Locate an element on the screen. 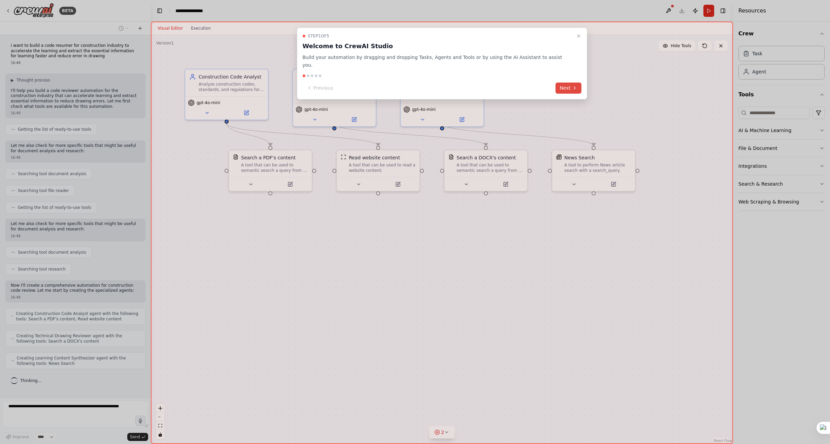  button: Close walkthrough is located at coordinates (579, 36).